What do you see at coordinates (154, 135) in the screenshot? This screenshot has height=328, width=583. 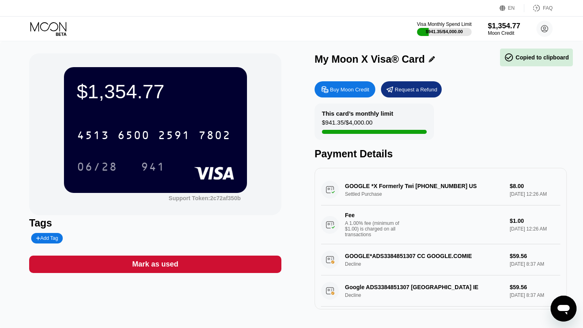 I see `div: 4513650025917802` at bounding box center [154, 135].